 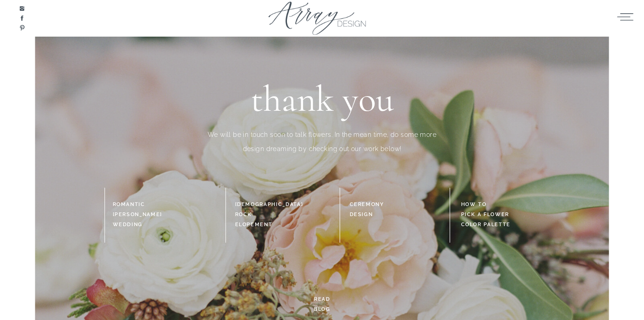 What do you see at coordinates (280, 38) in the screenshot?
I see `span: Subscribe` at bounding box center [280, 38].